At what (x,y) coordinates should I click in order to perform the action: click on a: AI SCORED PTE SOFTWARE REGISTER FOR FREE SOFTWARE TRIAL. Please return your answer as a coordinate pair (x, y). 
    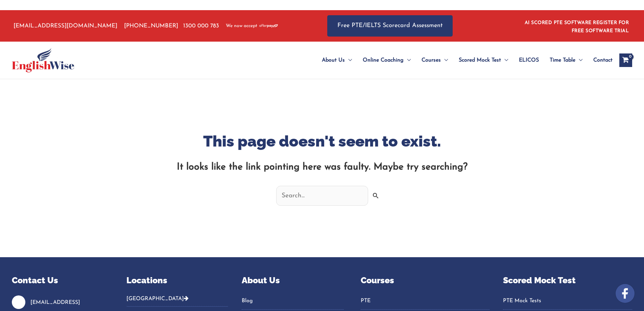
    Looking at the image, I should click on (577, 27).